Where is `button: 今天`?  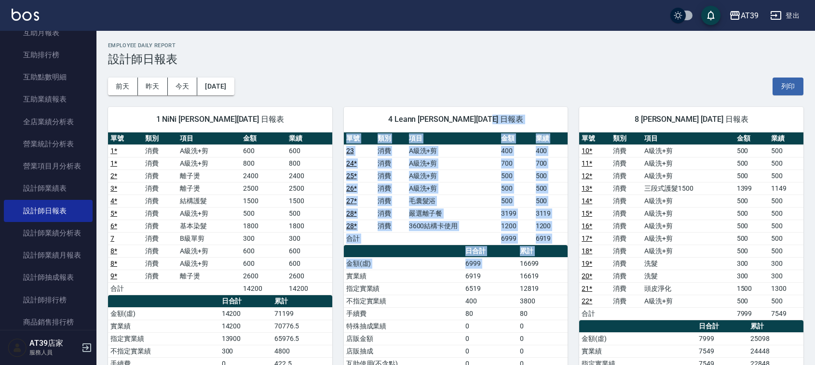
button: 今天 is located at coordinates (183, 86).